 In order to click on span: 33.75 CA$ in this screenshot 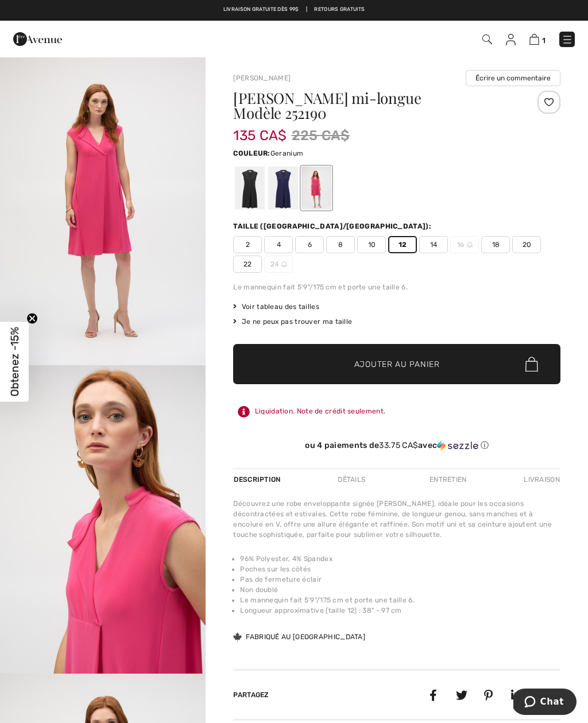, I will do `click(398, 445)`.